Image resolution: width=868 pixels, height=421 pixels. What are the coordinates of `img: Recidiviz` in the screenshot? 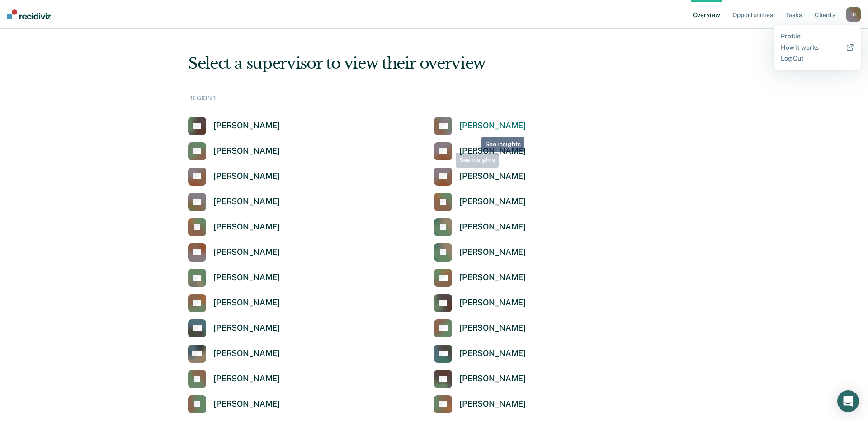 It's located at (29, 14).